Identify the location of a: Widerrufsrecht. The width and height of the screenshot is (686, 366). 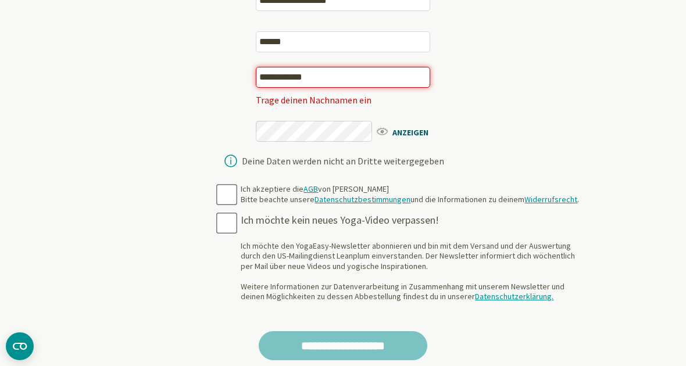
(550, 199).